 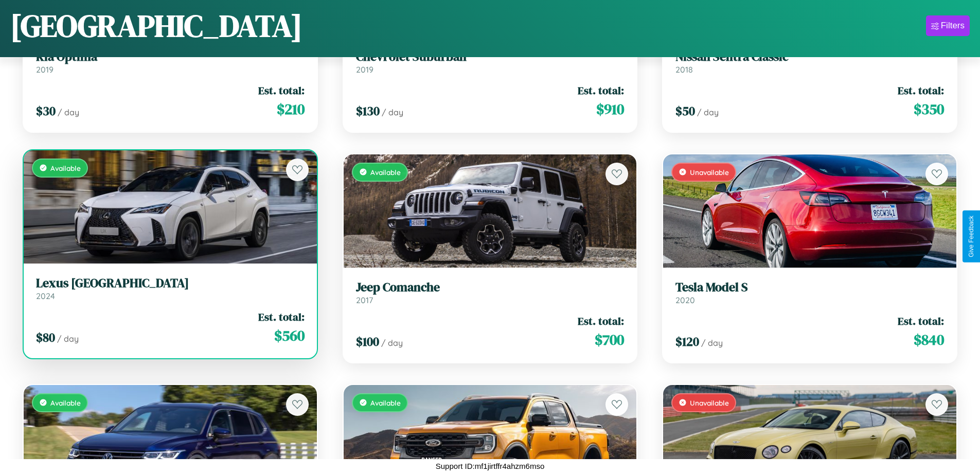 I want to click on a: Nissan Sentra Classic2018, so click(x=810, y=62).